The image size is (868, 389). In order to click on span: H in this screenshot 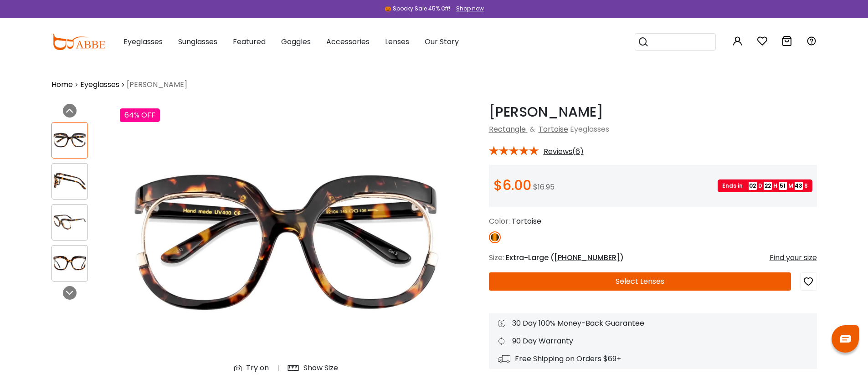, I will do `click(776, 186)`.